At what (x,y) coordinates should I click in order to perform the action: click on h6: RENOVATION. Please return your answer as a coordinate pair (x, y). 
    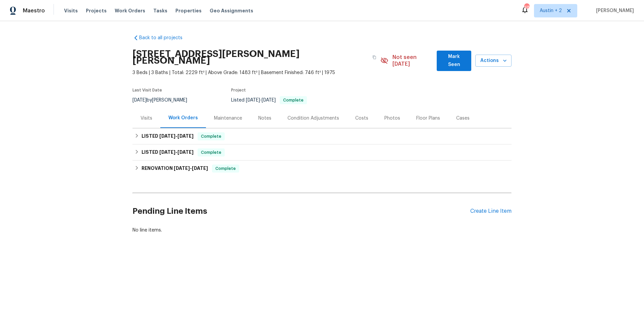
    Looking at the image, I should click on (175, 169).